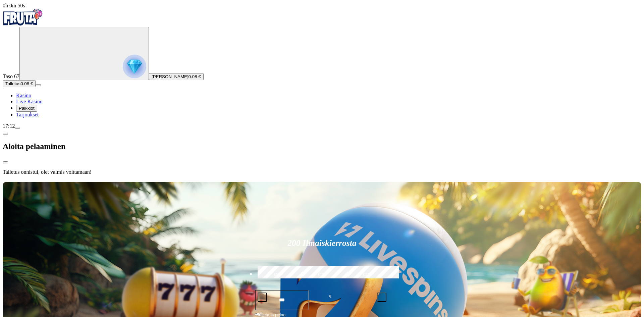 This screenshot has height=317, width=644. Describe the element at coordinates (13, 83) in the screenshot. I see `span: Talletus` at that location.